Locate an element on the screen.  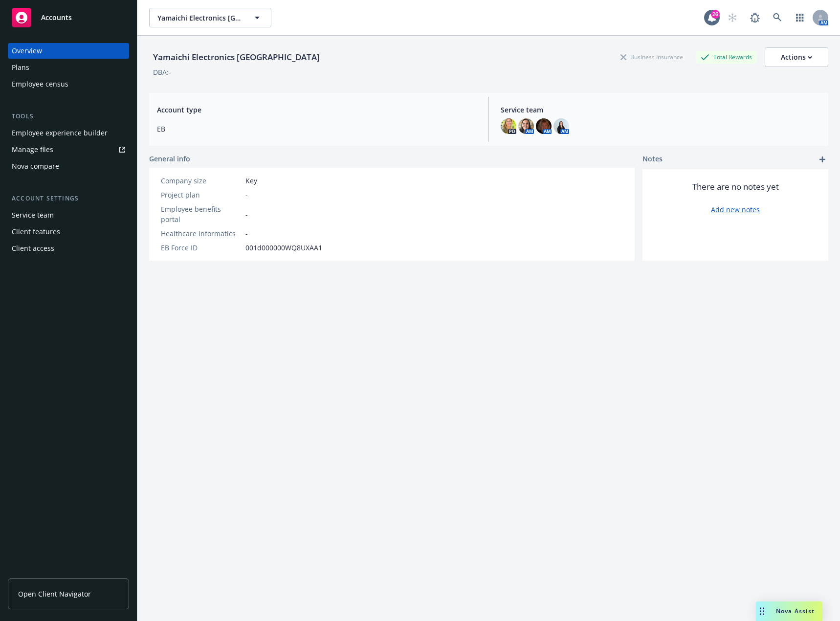
span: There are no notes yet is located at coordinates (736, 187).